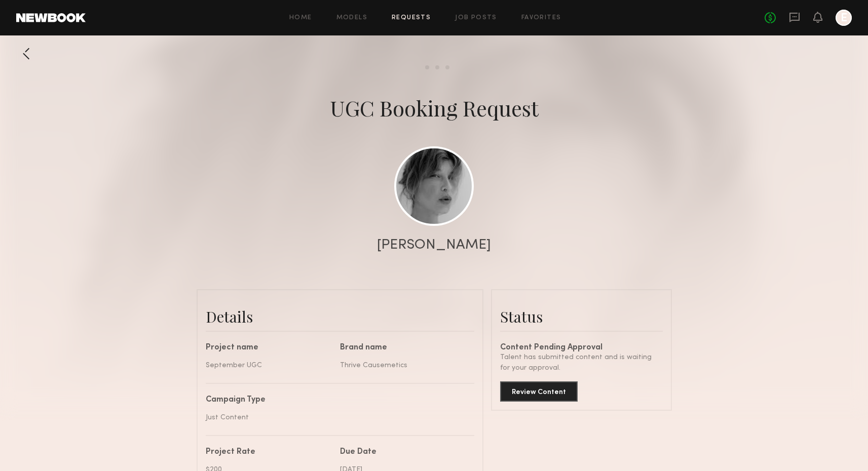 This screenshot has width=868, height=471. Describe the element at coordinates (269, 348) in the screenshot. I see `div: Project name` at that location.